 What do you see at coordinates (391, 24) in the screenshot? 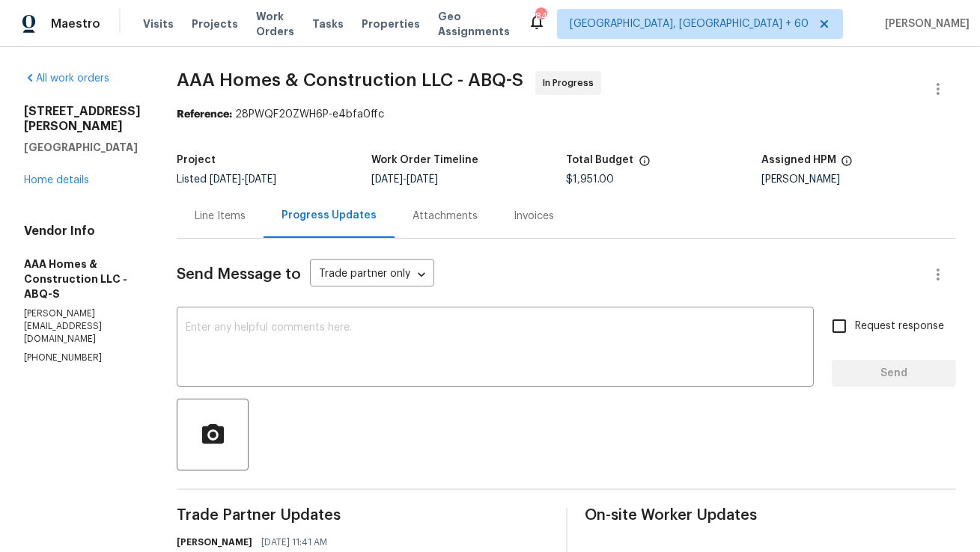
I see `span: Properties` at bounding box center [391, 24].